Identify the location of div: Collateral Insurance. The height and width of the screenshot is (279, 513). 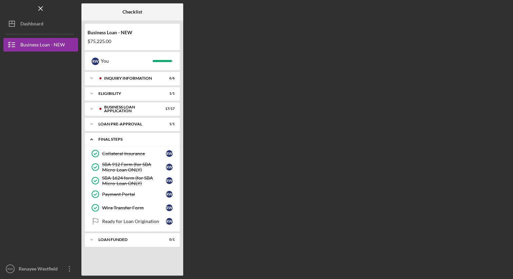
(134, 154).